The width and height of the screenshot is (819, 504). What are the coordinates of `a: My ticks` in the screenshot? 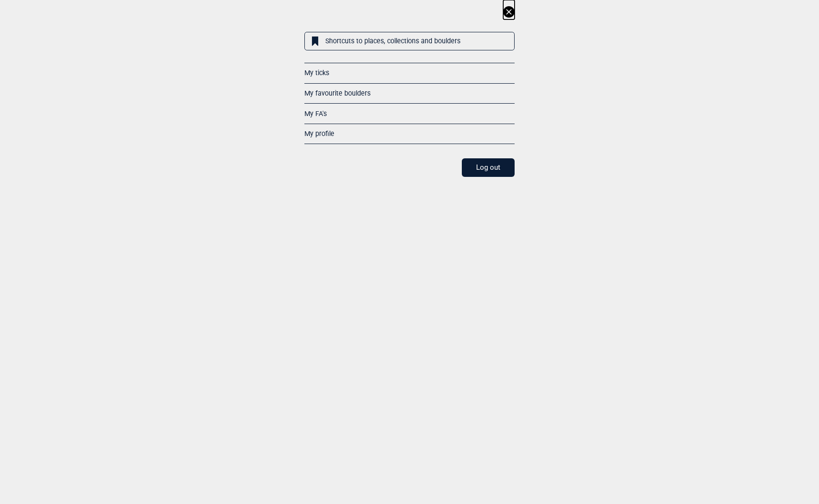 It's located at (317, 73).